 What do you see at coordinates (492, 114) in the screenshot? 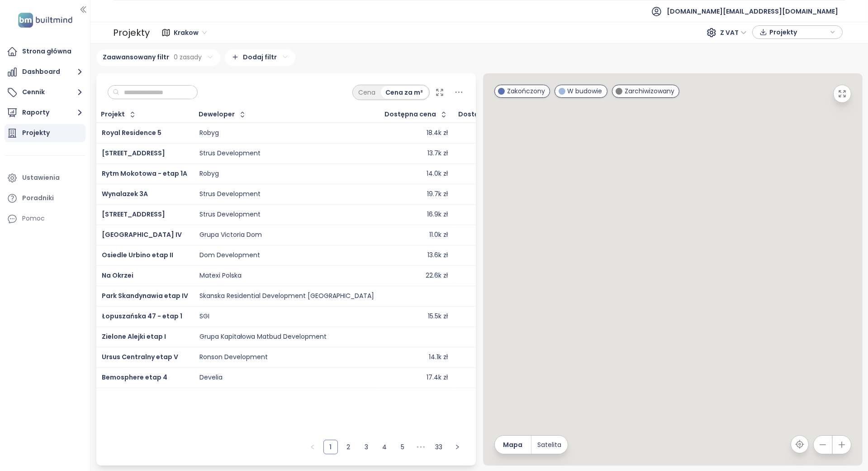
I see `span: Dostępne jednostki` at bounding box center [492, 114].